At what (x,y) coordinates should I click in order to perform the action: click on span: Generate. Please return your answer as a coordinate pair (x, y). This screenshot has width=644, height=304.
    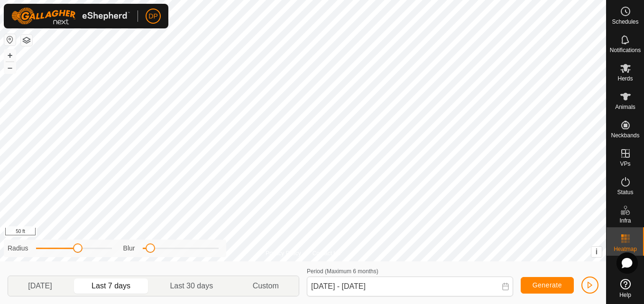
    Looking at the image, I should click on (547, 285).